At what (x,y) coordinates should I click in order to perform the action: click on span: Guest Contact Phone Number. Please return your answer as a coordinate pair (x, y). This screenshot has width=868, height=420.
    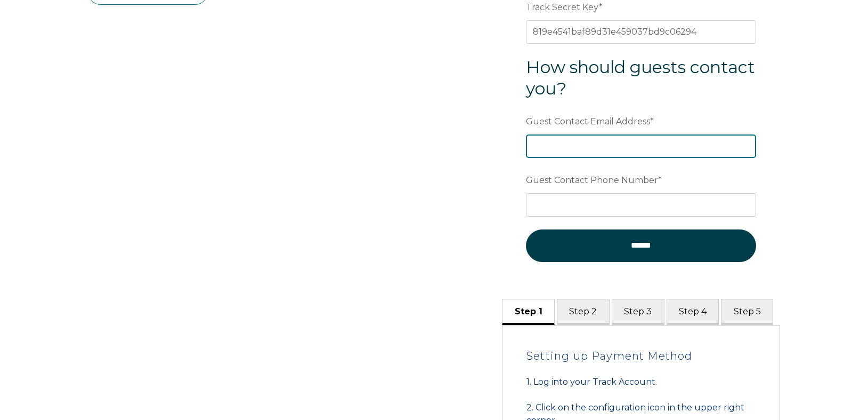
    Looking at the image, I should click on (592, 180).